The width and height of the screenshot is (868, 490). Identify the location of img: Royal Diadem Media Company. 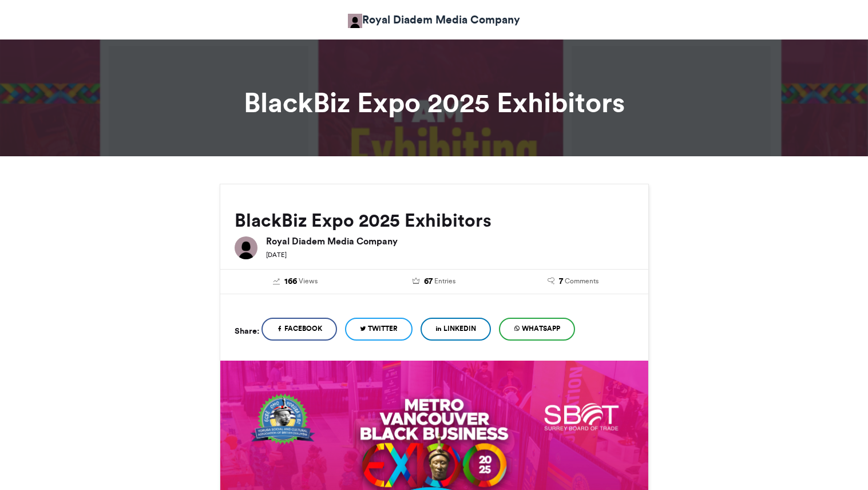
(246, 248).